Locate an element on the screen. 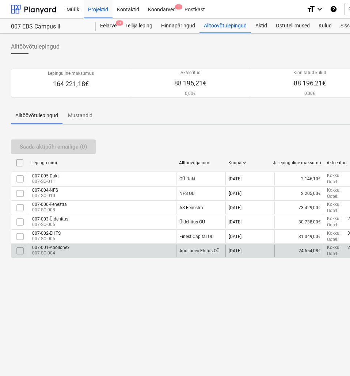 The image size is (350, 376). p: 007-SO-011 is located at coordinates (45, 181).